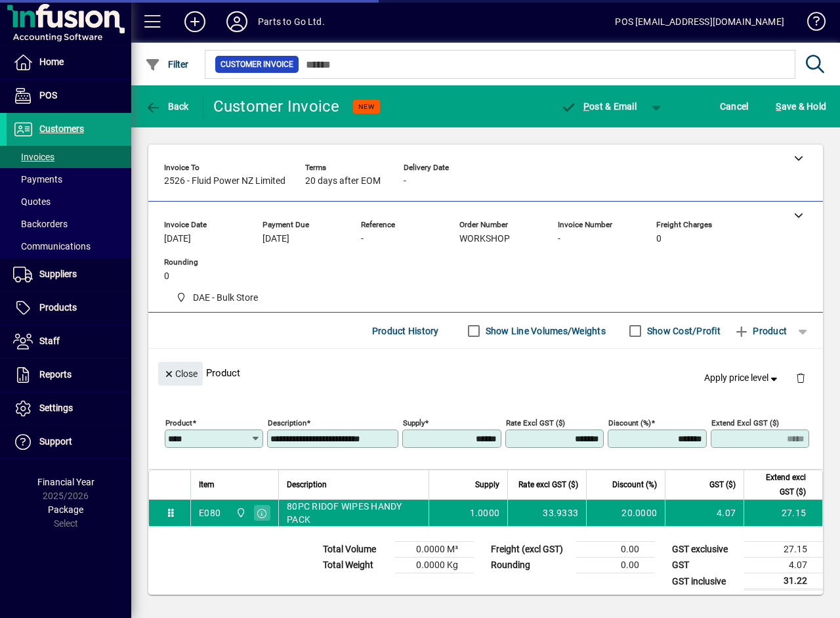 Image resolution: width=840 pixels, height=618 pixels. I want to click on span: Staff, so click(49, 341).